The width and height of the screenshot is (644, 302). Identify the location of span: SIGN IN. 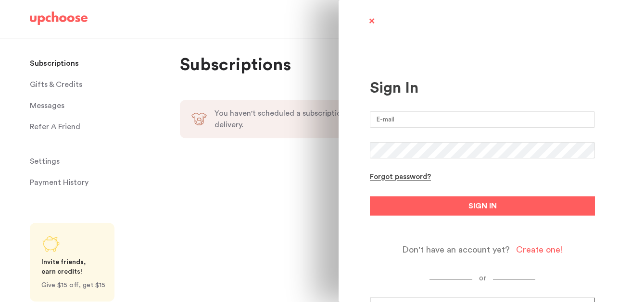
(482, 206).